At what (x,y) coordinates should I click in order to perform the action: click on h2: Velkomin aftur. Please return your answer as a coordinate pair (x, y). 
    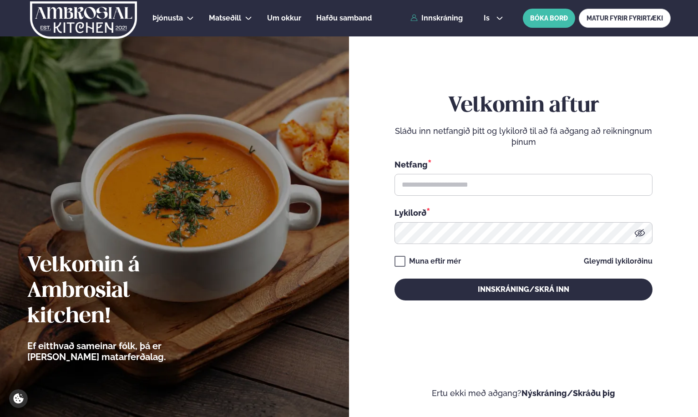
    Looking at the image, I should click on (523, 106).